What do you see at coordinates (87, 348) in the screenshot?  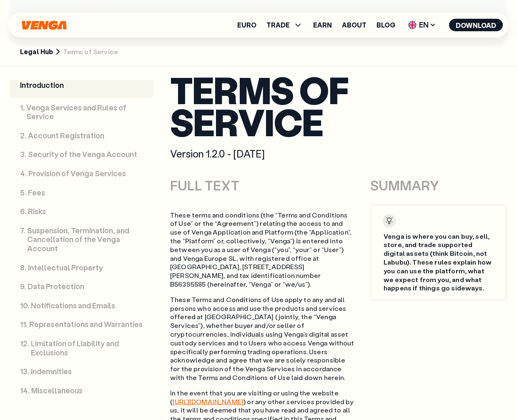 I see `p: Limitation of Liability and Exclusions` at bounding box center [87, 348].